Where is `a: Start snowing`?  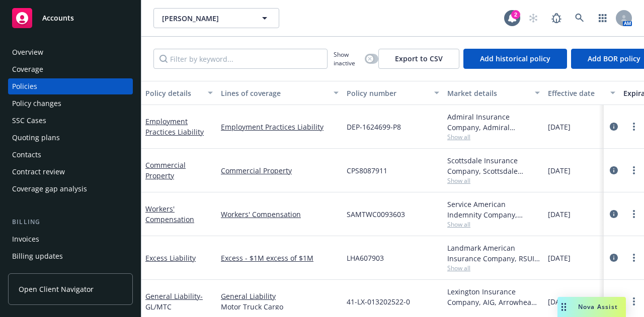
a: Start snowing is located at coordinates (533, 18).